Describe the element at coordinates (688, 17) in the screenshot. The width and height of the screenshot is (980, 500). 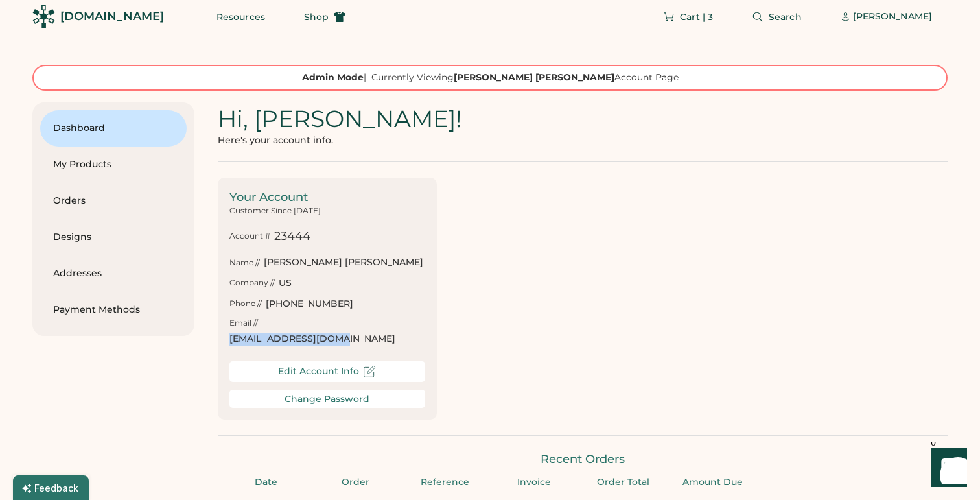
I see `button: Cart | 3` at that location.